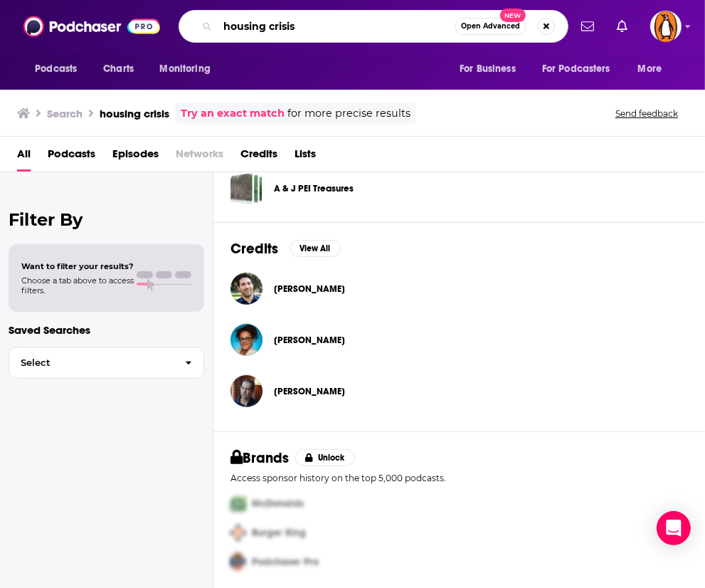  Describe the element at coordinates (71, 156) in the screenshot. I see `a: Podcasts` at that location.